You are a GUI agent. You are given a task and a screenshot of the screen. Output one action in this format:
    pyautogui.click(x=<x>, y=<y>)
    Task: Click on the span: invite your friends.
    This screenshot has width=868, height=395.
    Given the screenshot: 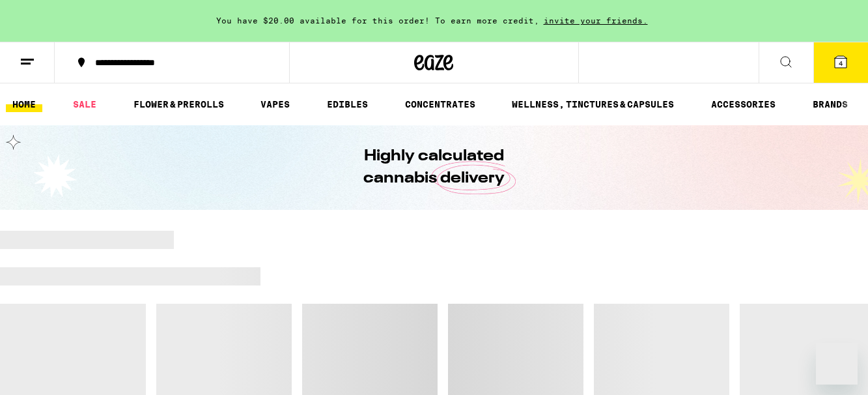 What is the action you would take?
    pyautogui.click(x=596, y=20)
    